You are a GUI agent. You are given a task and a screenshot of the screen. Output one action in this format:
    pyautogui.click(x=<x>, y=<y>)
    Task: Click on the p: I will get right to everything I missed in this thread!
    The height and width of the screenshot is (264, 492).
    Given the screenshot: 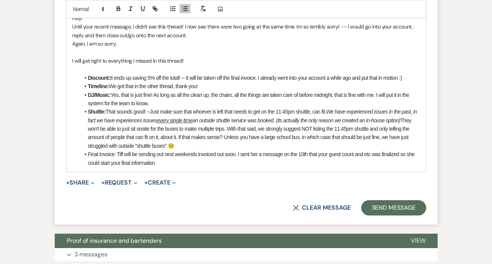 What is the action you would take?
    pyautogui.click(x=246, y=61)
    